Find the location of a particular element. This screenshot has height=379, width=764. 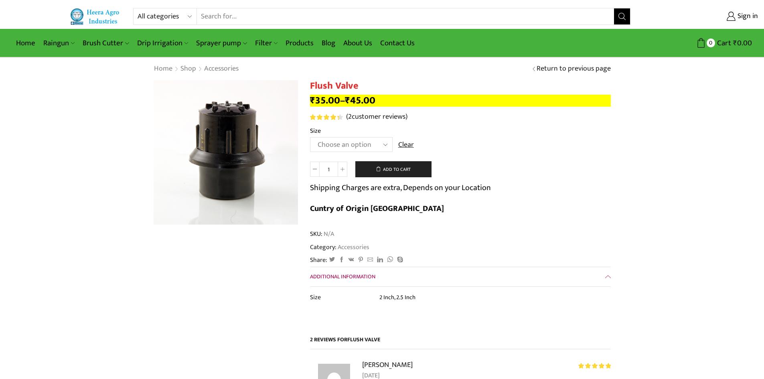

a: Contact Us is located at coordinates (398, 43).